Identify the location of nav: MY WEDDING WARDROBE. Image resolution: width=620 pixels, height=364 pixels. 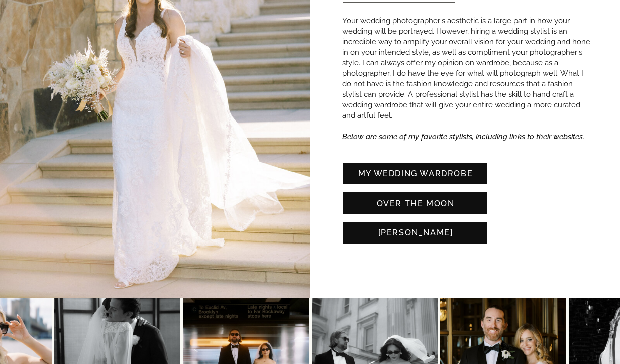
(416, 172).